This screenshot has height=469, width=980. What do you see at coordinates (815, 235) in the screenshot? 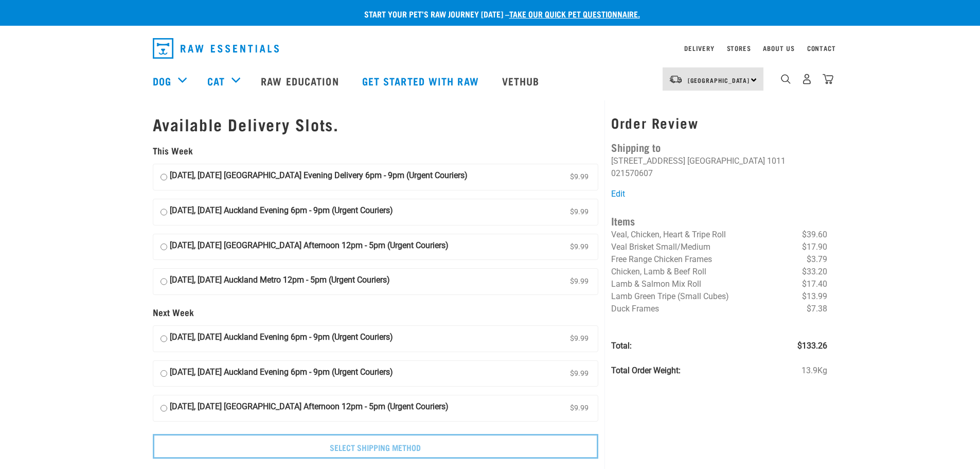
I see `span: $39.60` at bounding box center [815, 235].